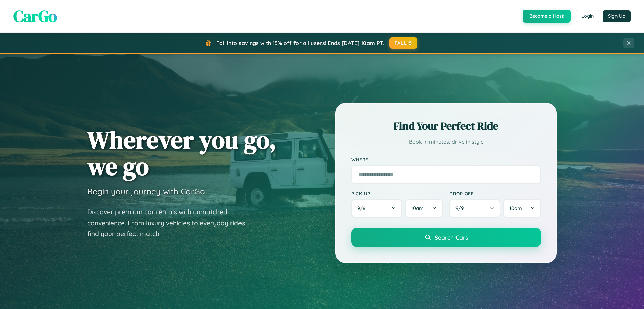  Describe the element at coordinates (363, 208) in the screenshot. I see `span: 9 / 8` at that location.